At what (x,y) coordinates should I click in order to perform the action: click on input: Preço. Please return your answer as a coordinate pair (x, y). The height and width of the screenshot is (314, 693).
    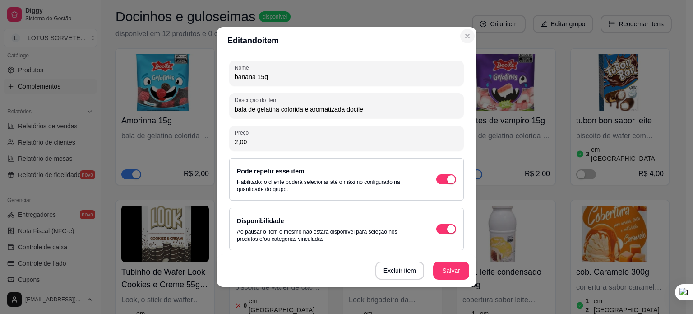
    Looking at the image, I should click on (346, 142).